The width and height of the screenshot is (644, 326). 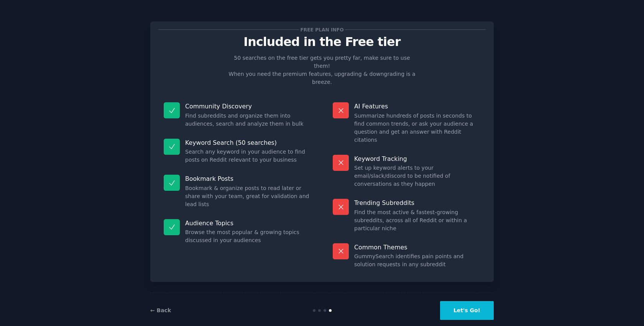 What do you see at coordinates (248, 196) in the screenshot?
I see `dd: Bookmark & organize posts to read later or share with your team, great for validation and lead lists` at bounding box center [248, 196].